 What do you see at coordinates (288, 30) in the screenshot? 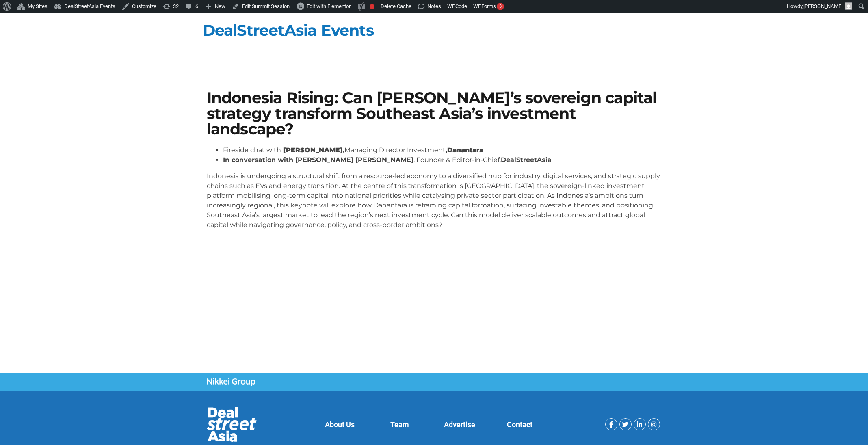
I see `a: DealStreetAsia Events` at bounding box center [288, 30].